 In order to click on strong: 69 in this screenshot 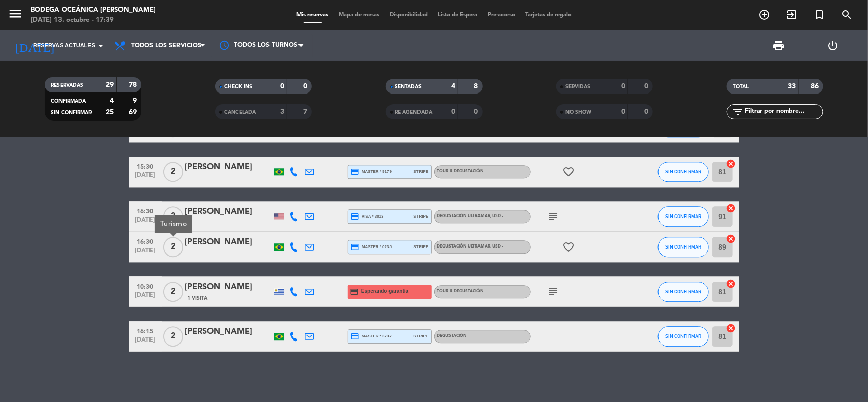, I will do `click(133, 112)`.